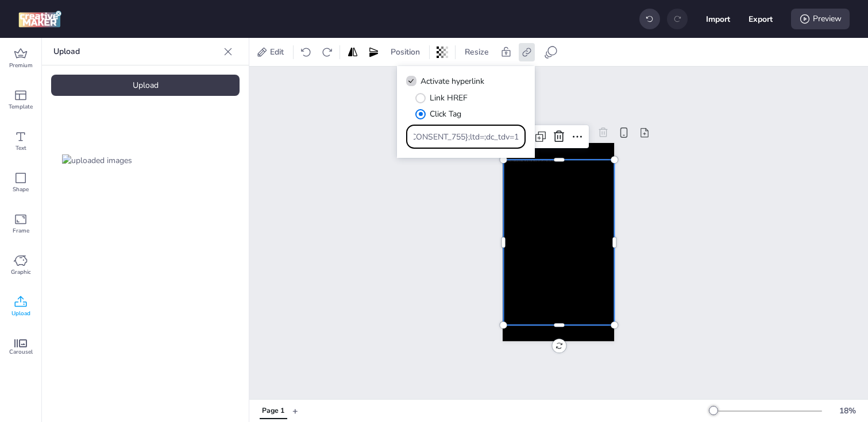  I want to click on span: Click Tag, so click(445, 114).